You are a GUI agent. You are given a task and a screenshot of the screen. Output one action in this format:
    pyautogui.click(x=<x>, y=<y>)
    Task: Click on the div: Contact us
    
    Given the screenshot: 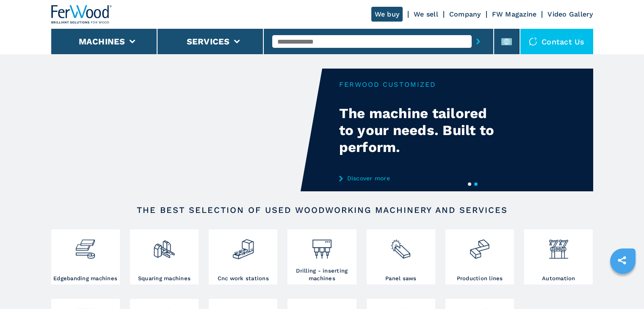 What is the action you would take?
    pyautogui.click(x=557, y=41)
    